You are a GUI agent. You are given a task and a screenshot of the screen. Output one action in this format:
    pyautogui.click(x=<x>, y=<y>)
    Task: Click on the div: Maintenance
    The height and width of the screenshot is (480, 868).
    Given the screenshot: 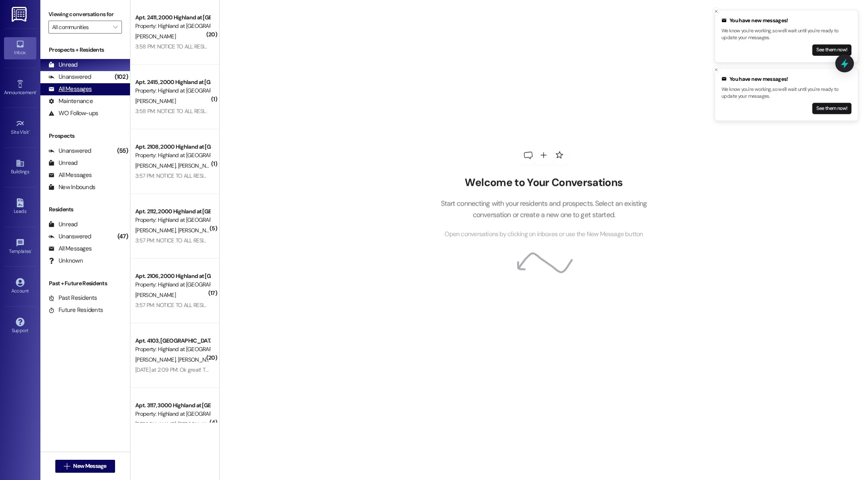 What is the action you would take?
    pyautogui.click(x=71, y=101)
    